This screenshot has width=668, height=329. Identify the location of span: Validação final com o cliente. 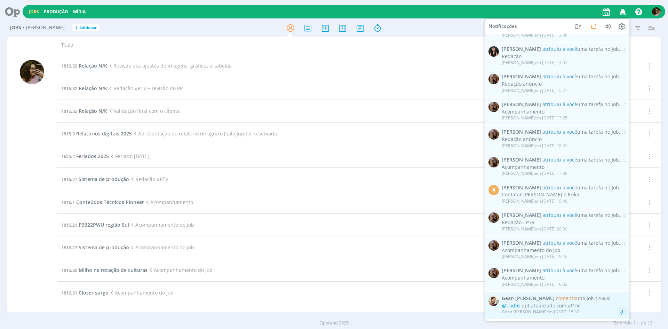
(143, 111).